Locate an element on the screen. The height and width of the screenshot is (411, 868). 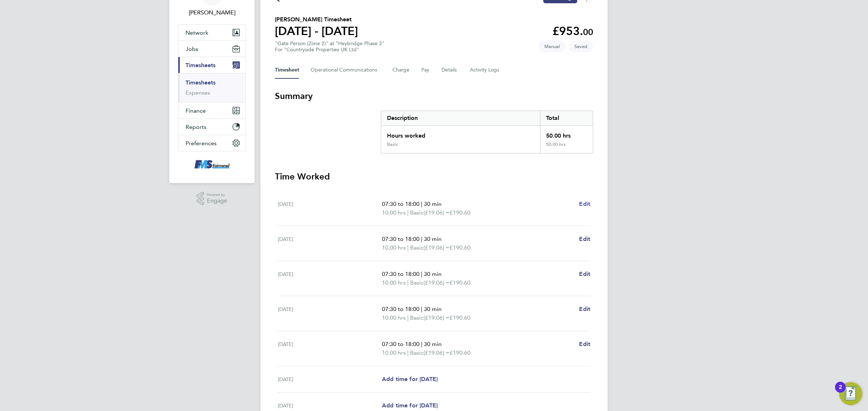
span: 00 is located at coordinates (588, 32).